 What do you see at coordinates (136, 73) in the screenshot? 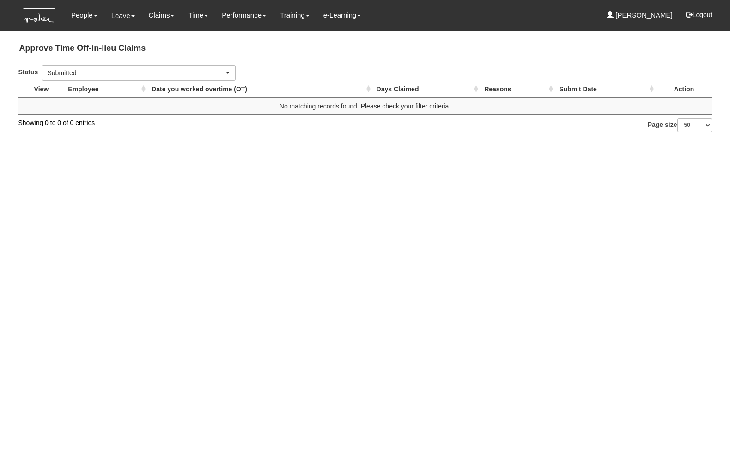
I see `div: Submitted` at bounding box center [136, 73].